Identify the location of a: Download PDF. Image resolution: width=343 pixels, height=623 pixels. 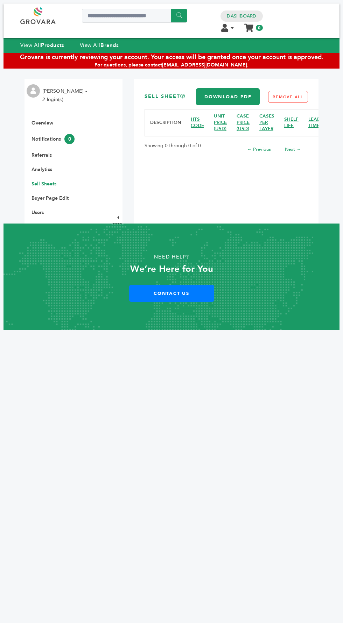
(228, 97).